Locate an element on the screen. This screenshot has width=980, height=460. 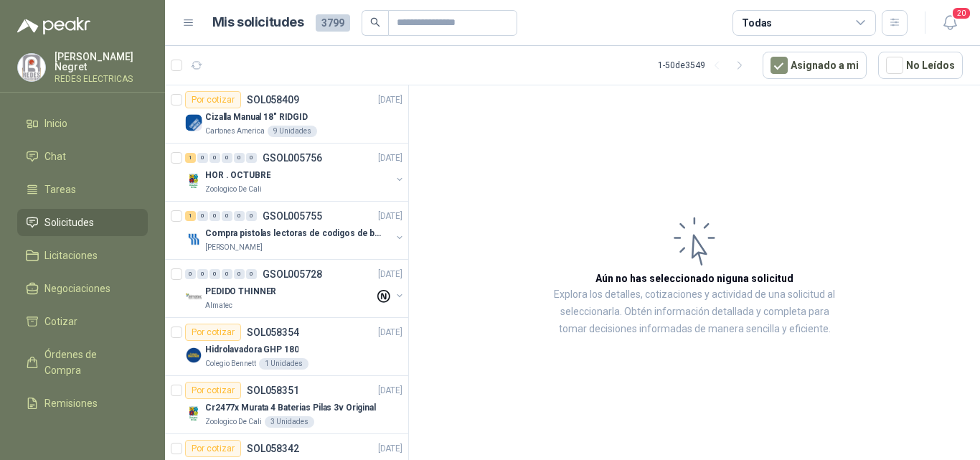
h1: Mis solicitudes is located at coordinates (258, 22).